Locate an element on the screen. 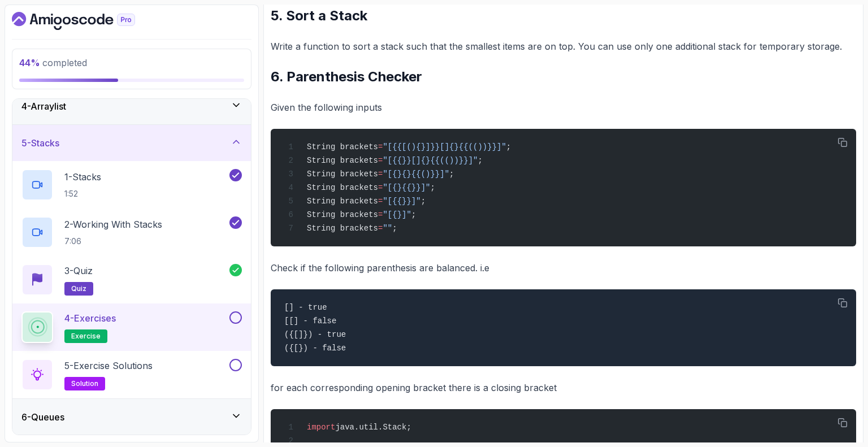  button: 6-Queues is located at coordinates (132, 417).